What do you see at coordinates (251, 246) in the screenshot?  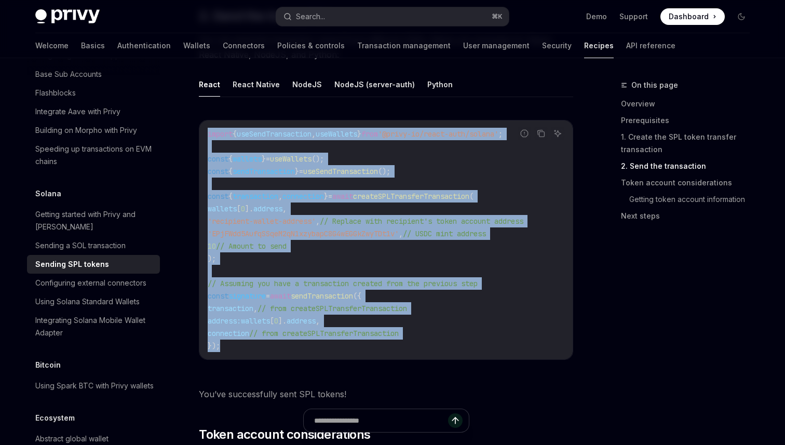 I see `span: // Amount to send` at bounding box center [251, 246].